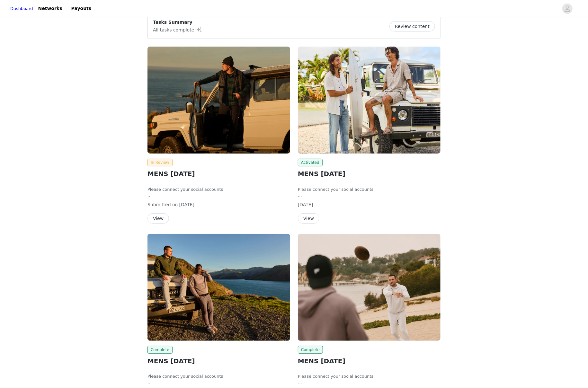 This screenshot has height=388, width=588. Describe the element at coordinates (81, 8) in the screenshot. I see `a: Payouts` at that location.